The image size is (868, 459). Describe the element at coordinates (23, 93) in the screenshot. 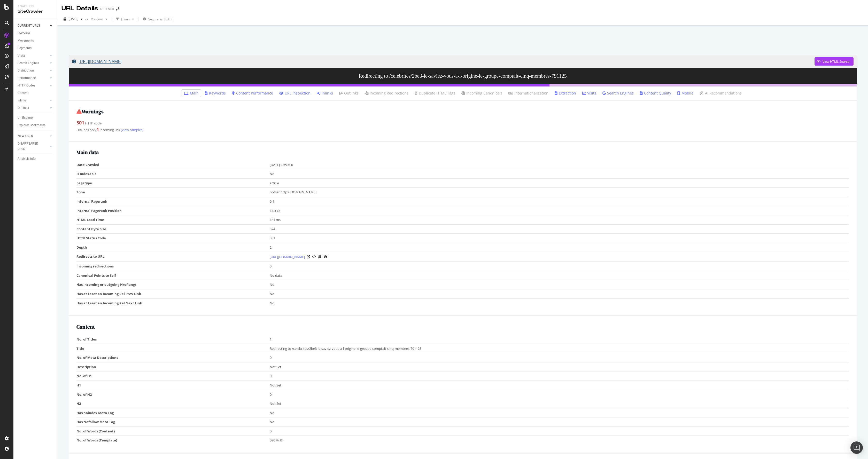

I see `div: Content` at that location.